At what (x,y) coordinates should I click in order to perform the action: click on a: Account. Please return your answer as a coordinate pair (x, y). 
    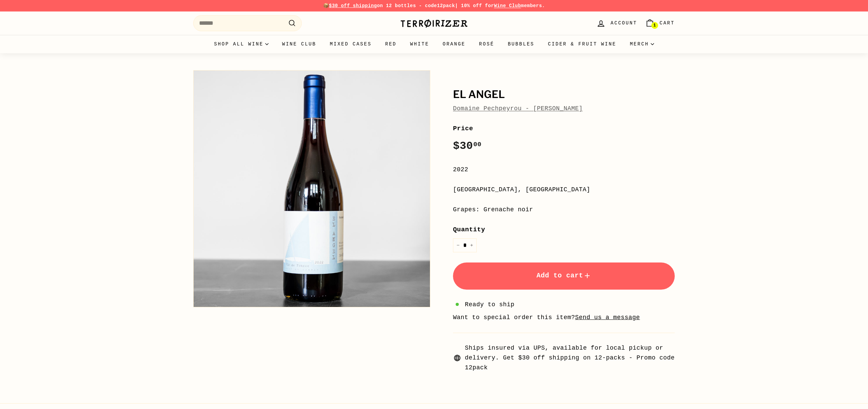
    Looking at the image, I should click on (617, 23).